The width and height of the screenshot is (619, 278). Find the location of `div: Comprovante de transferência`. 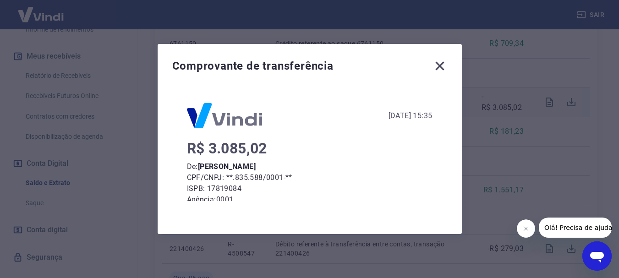

div: Comprovante de transferência is located at coordinates (309, 68).